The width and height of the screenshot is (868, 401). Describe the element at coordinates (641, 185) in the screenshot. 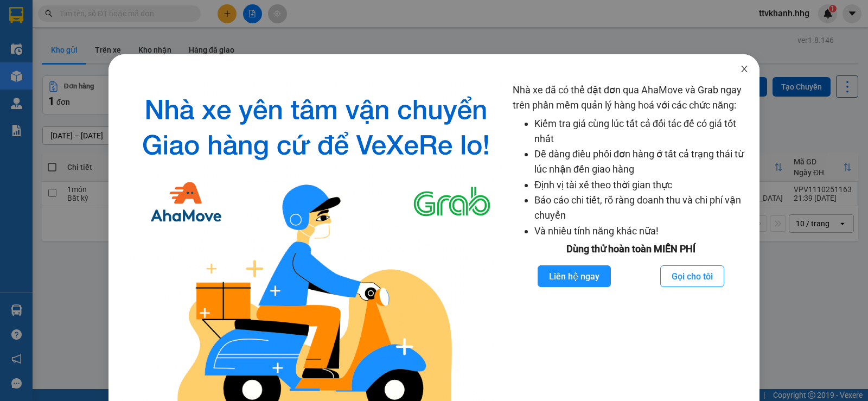

I see `li: Định vị tài xế theo thời gian thực` at that location.